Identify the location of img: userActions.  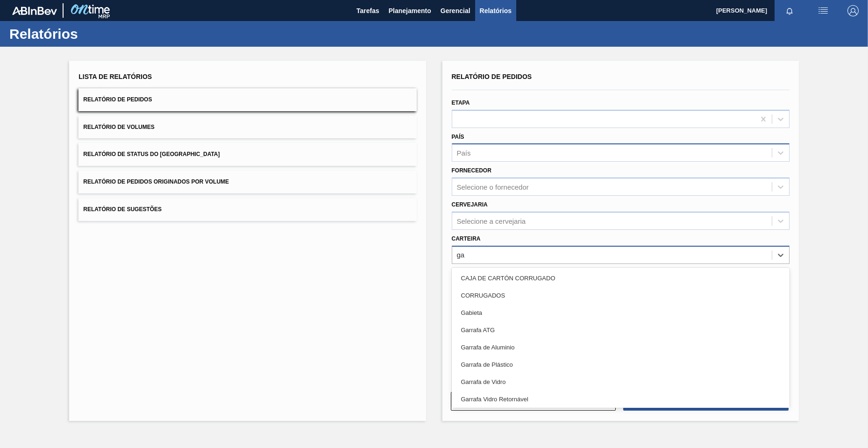
(823, 11).